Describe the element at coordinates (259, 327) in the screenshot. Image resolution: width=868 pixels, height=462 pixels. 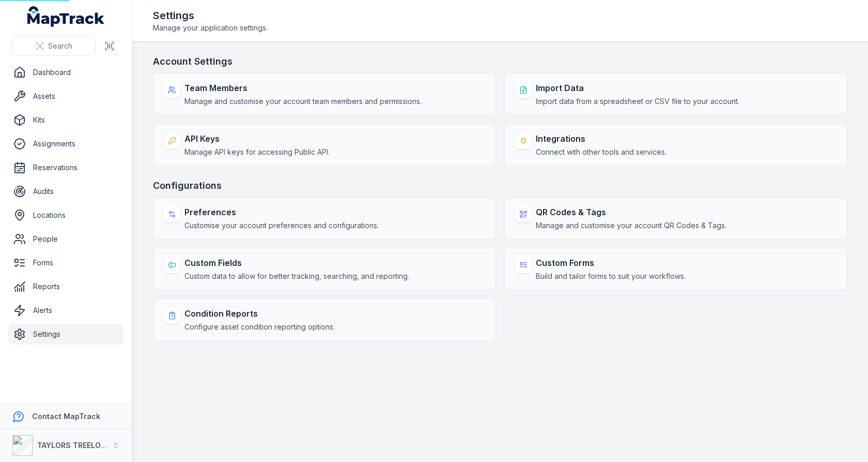
I see `span: Configure asset condition reporting options.` at that location.